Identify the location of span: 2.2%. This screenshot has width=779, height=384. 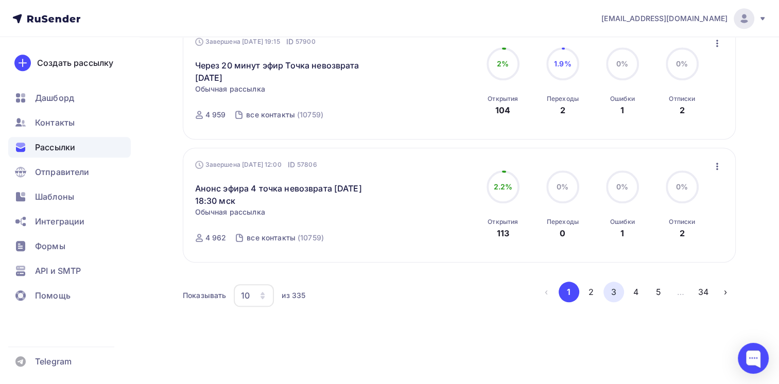
(502, 186).